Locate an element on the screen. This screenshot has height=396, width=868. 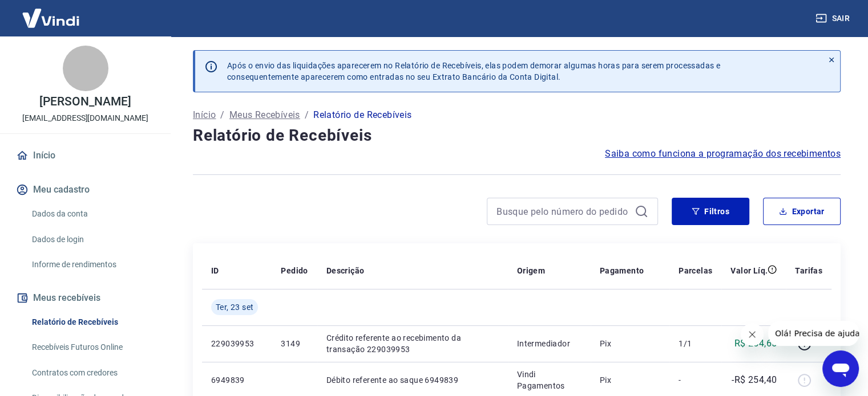
p: 6949839 is located at coordinates (237, 380).